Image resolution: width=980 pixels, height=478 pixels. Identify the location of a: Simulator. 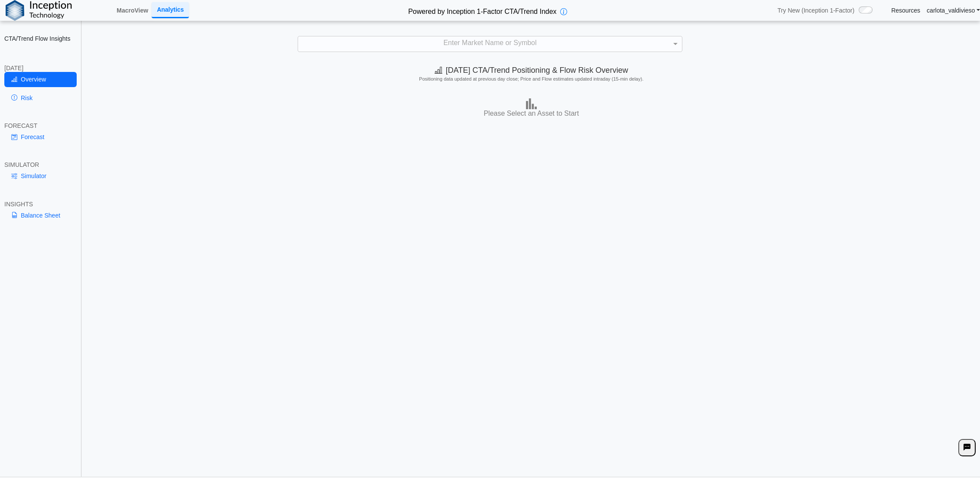
(40, 176).